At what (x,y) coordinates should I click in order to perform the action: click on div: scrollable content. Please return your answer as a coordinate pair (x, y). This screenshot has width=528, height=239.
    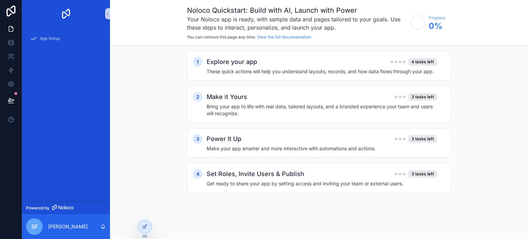
    Looking at the image, I should click on (66, 115).